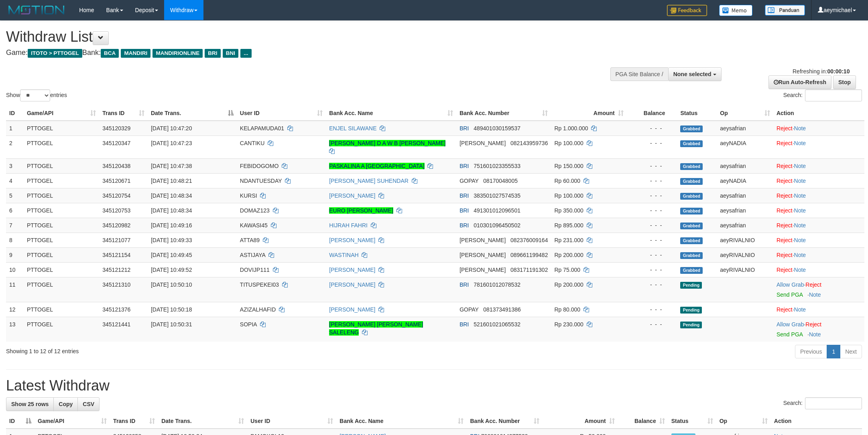 The width and height of the screenshot is (868, 435). Describe the element at coordinates (529, 143) in the screenshot. I see `span: Copy 082143959736 to clipboard` at that location.